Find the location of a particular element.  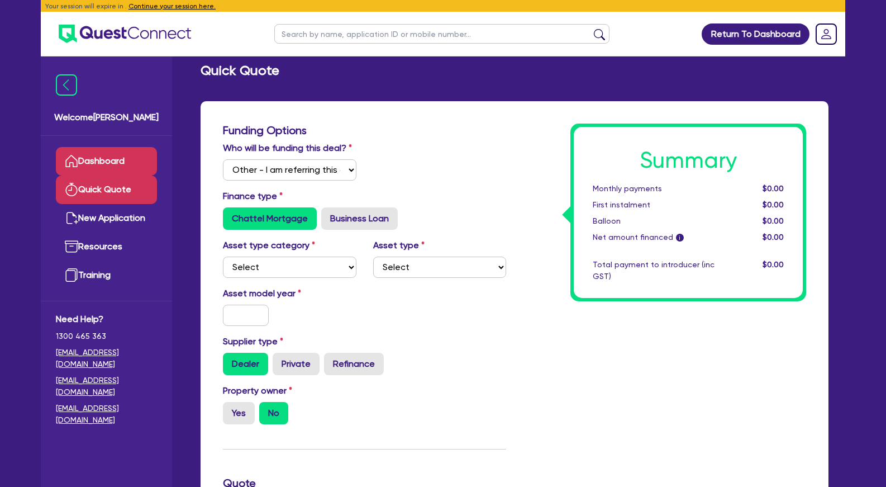

label: Asset type category is located at coordinates (269, 245).